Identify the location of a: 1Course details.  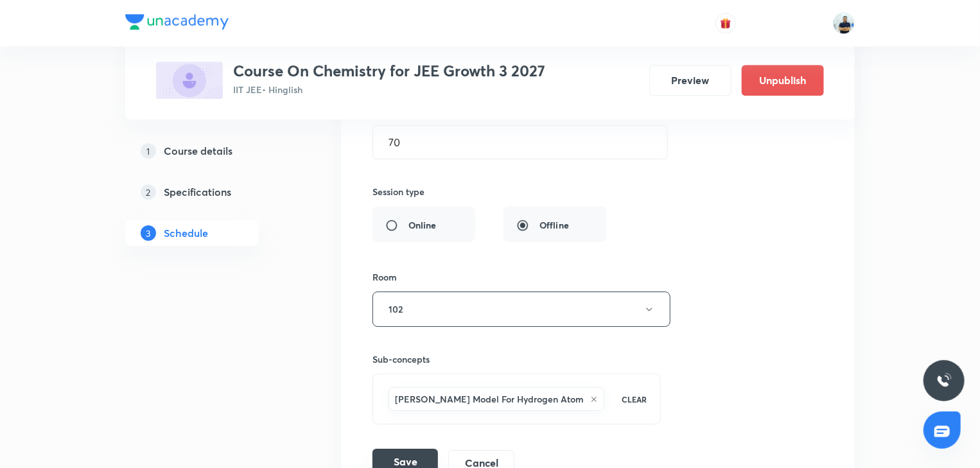
(213, 151).